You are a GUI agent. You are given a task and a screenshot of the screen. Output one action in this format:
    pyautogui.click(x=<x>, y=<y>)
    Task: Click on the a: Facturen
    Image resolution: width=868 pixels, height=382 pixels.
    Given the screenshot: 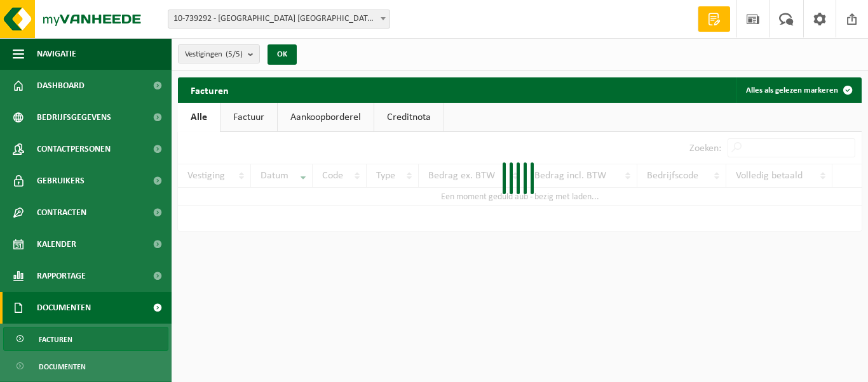 What is the action you would take?
    pyautogui.click(x=86, y=339)
    